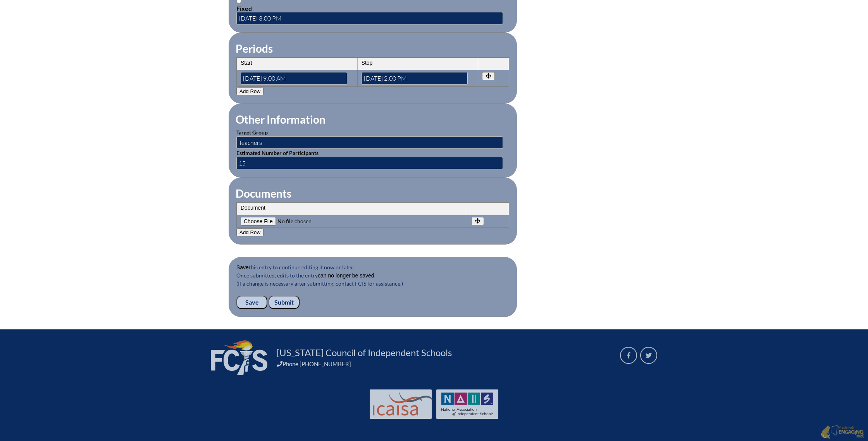 The width and height of the screenshot is (868, 441). Describe the element at coordinates (418, 64) in the screenshot. I see `th: Stop` at that location.